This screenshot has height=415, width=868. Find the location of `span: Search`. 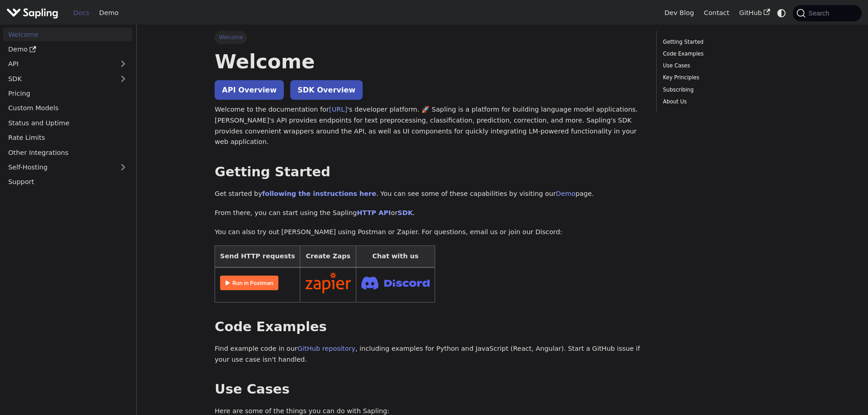

span: Search is located at coordinates (820, 13).